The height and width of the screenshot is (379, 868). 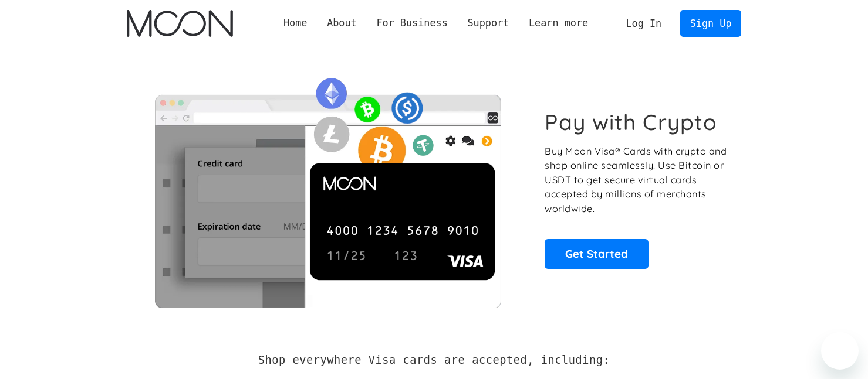 I want to click on img: Moon Cards let you spend your crypto anywhere Visa is accepted., so click(x=327, y=189).